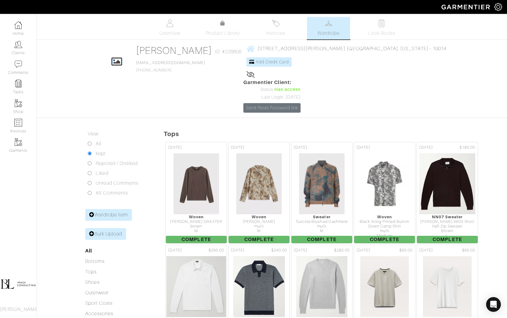 This screenshot has height=318, width=507. I want to click on span: Look Books, so click(382, 33).